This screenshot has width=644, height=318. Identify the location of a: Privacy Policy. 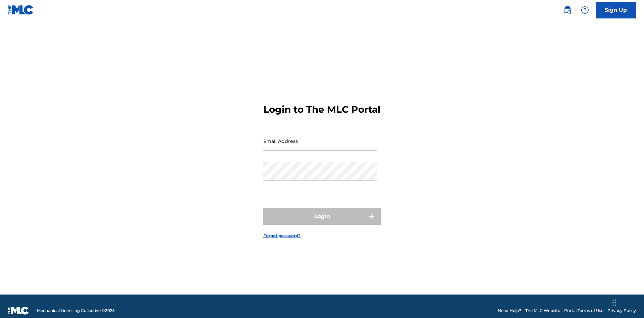
(621, 310).